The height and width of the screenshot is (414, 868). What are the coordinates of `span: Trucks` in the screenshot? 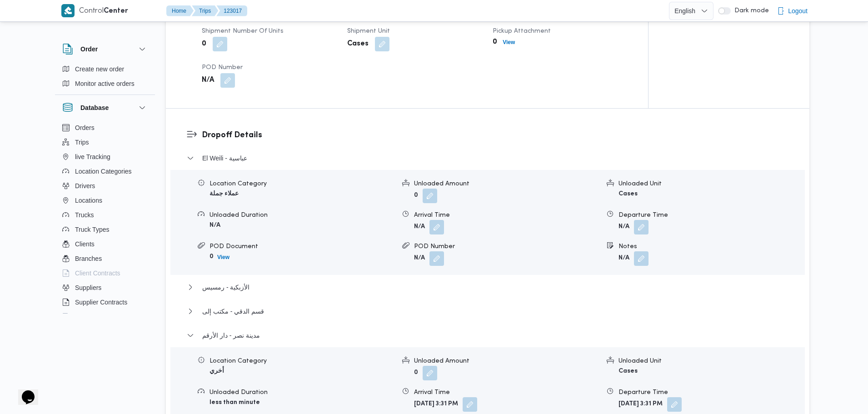 It's located at (84, 215).